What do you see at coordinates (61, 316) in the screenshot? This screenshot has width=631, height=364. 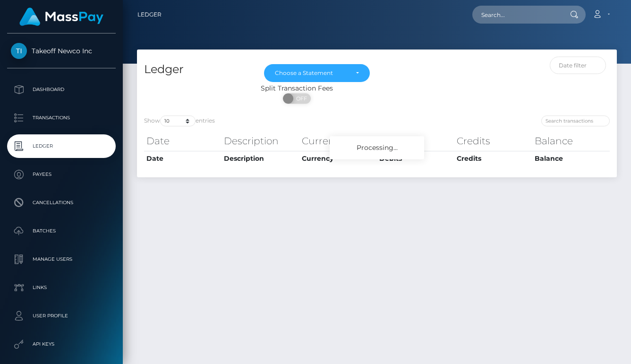 I see `a: User Profile` at bounding box center [61, 316].